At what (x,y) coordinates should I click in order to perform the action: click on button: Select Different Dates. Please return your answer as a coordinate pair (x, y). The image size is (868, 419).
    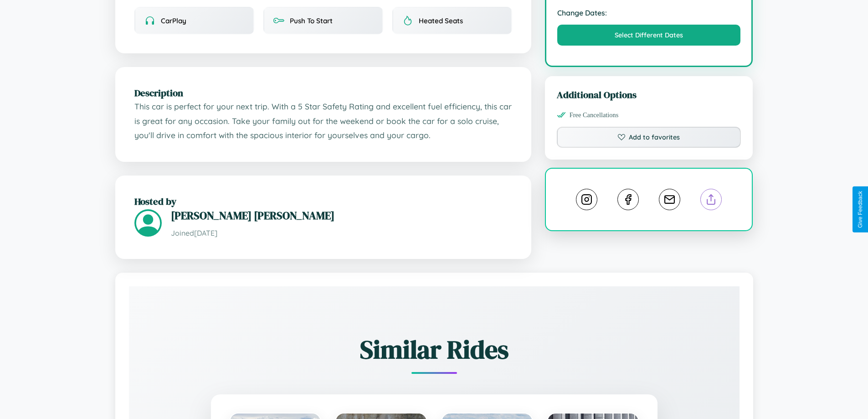
    Looking at the image, I should click on (648, 35).